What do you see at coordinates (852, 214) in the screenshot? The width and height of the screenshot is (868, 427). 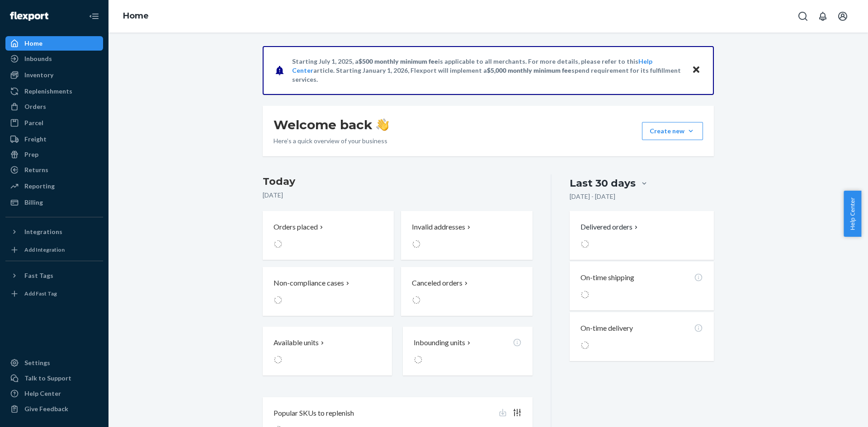 I see `span: Help Center` at bounding box center [852, 214].